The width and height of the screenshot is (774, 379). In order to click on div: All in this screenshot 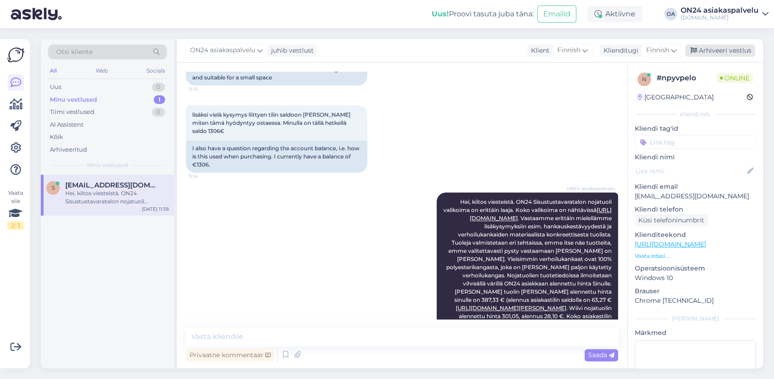, I will do `click(53, 71)`.